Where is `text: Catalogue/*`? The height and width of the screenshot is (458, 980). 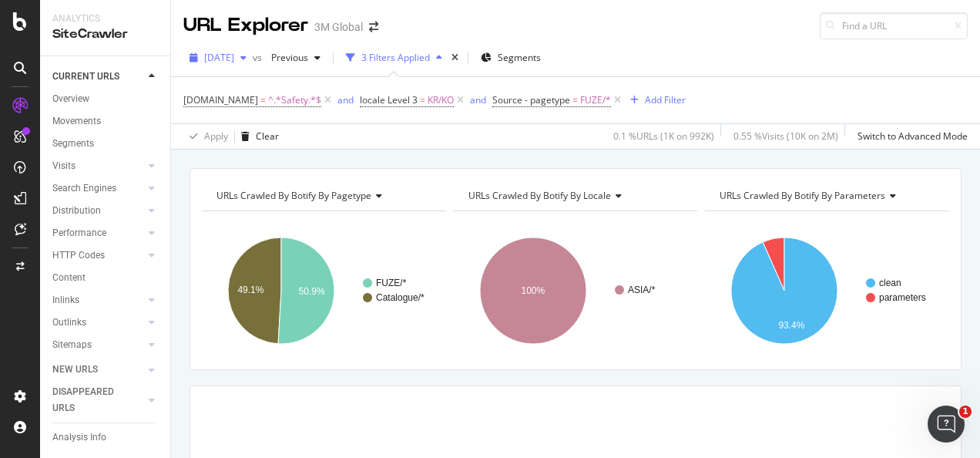 text: Catalogue/* is located at coordinates (400, 297).